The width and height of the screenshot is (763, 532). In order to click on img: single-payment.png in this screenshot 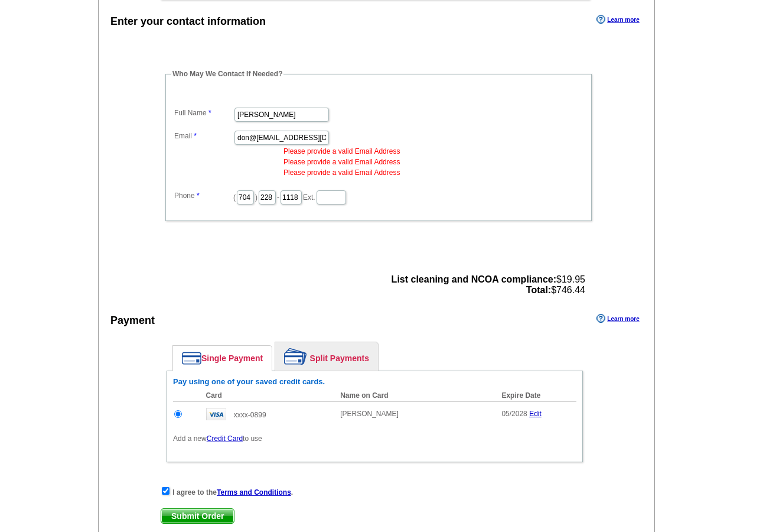, I will do `click(191, 358)`.